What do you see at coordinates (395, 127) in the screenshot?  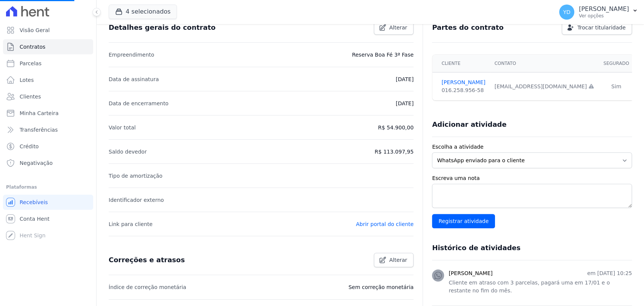 I see `p: R$ 54.900,00` at bounding box center [395, 127].